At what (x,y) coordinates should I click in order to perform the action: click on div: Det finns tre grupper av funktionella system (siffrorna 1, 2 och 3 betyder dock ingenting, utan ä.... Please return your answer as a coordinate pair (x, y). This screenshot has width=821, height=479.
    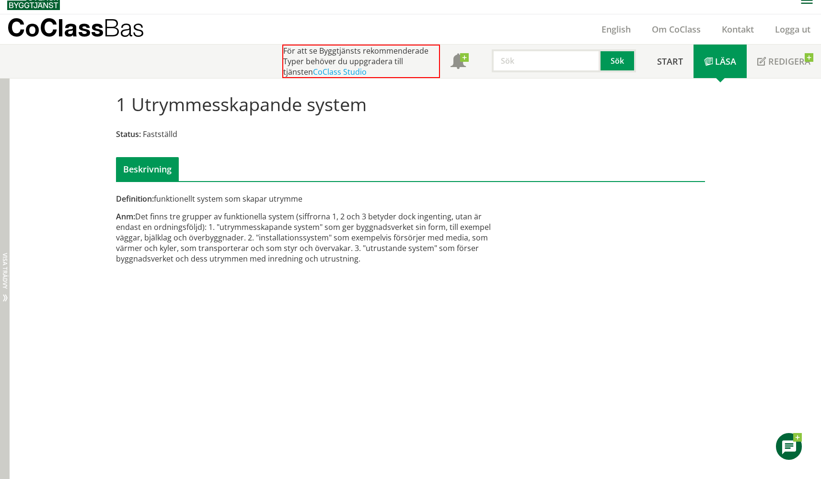
    Looking at the image, I should click on (309, 238).